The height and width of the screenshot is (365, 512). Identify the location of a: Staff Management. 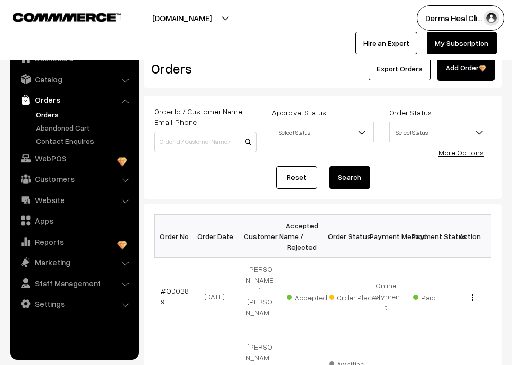
(74, 283).